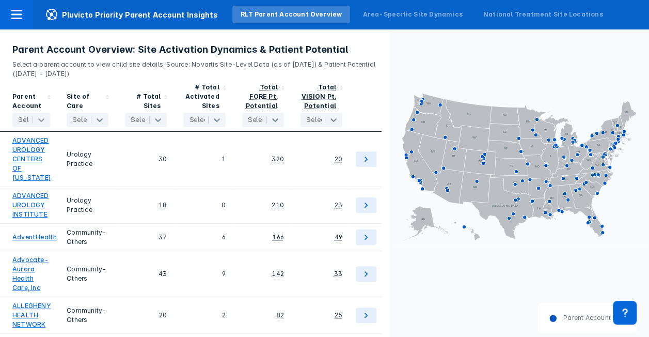 The image size is (649, 337). Describe the element at coordinates (338, 315) in the screenshot. I see `div: 25` at that location.